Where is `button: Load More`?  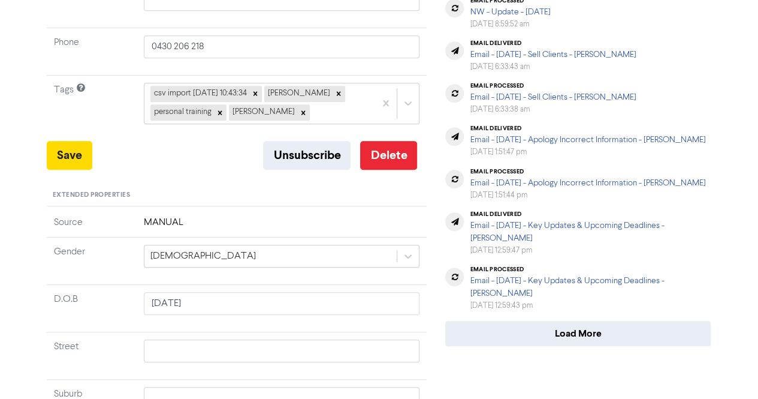 button: Load More is located at coordinates (578, 333).